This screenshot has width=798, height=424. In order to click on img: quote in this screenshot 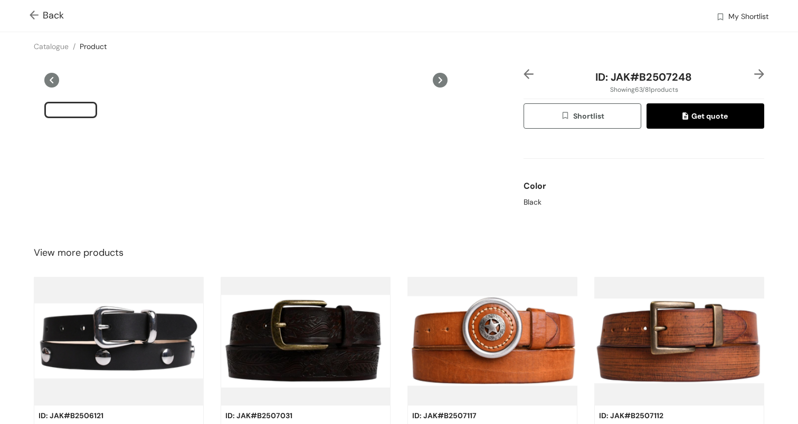, I will do `click(687, 117)`.